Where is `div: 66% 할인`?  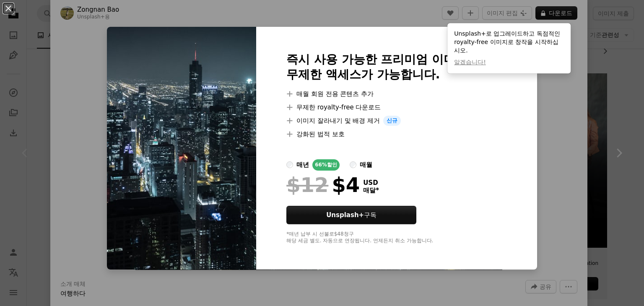 div: 66% 할인 is located at coordinates (325, 165).